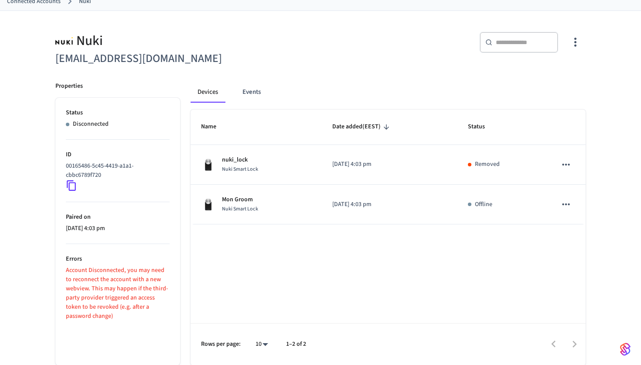 This screenshot has width=641, height=365. Describe the element at coordinates (262, 344) in the screenshot. I see `div: 10` at that location.